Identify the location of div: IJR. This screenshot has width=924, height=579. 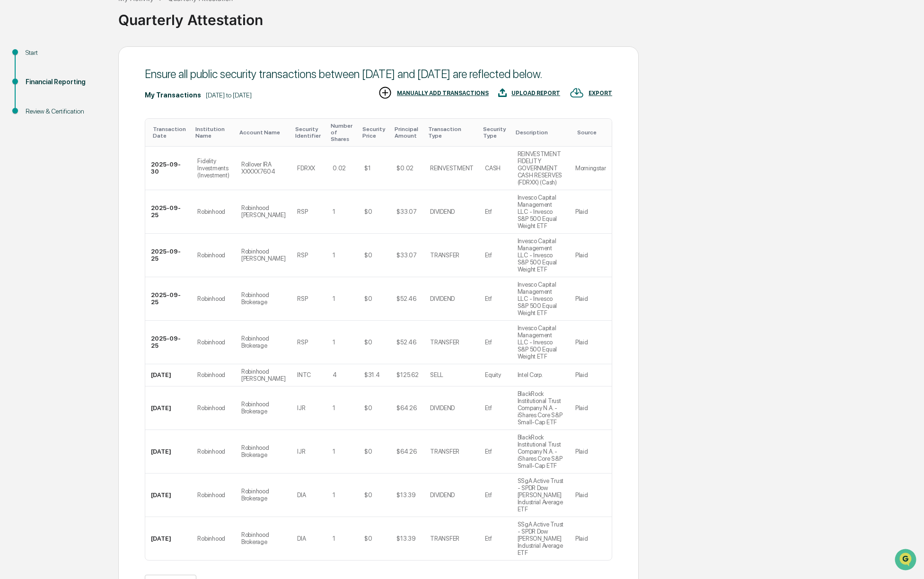
(301, 408).